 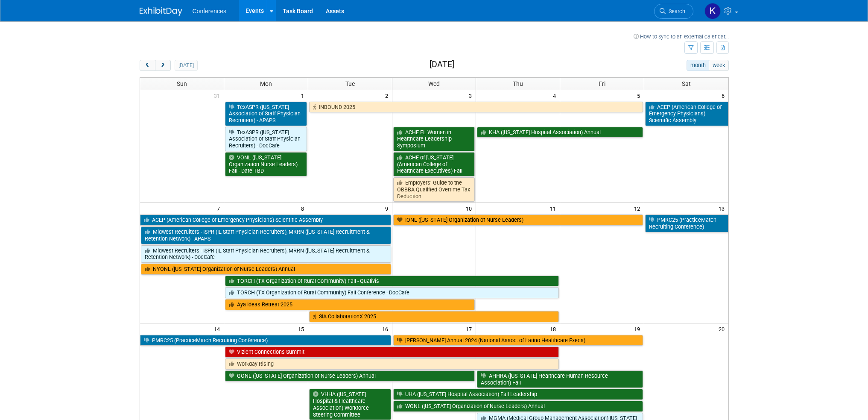 What do you see at coordinates (387, 328) in the screenshot?
I see `span: 16` at bounding box center [387, 328].